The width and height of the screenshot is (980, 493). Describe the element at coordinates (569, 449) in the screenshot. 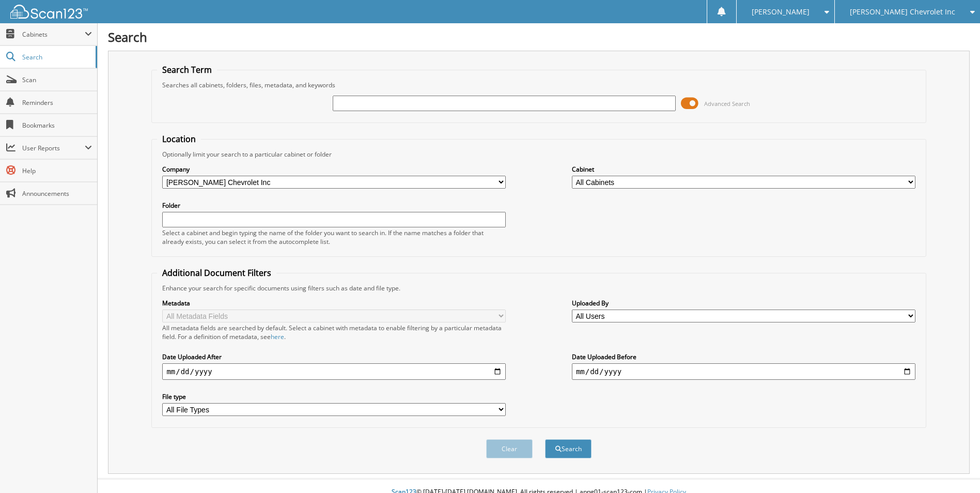

I see `button: Search` at that location.